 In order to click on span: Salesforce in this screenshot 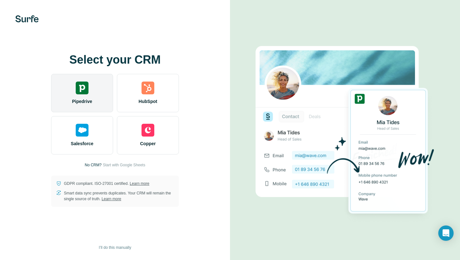, I will do `click(82, 143)`.